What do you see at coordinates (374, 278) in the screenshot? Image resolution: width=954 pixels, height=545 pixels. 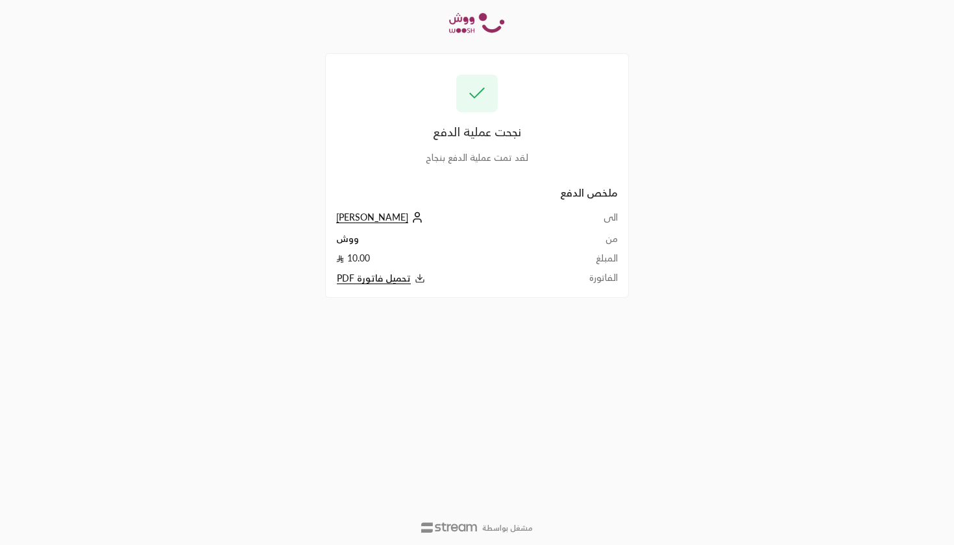 I see `span: تحميل فاتورة PDF` at bounding box center [374, 278].